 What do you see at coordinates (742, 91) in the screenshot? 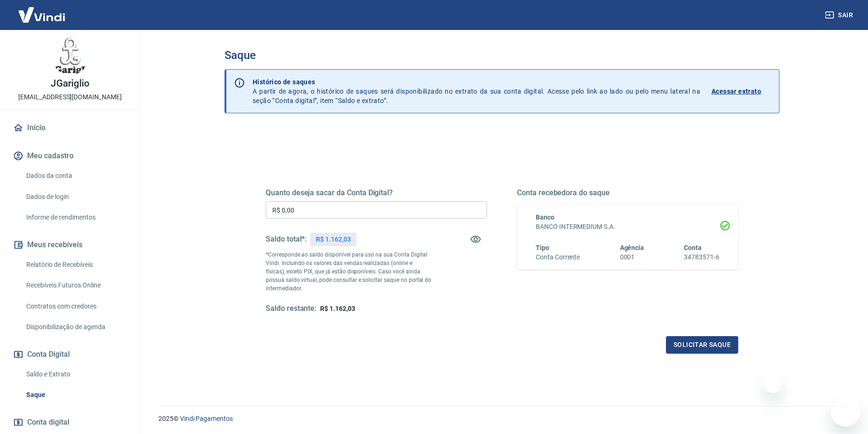
I see `a: Acessar extrato` at bounding box center [742, 91].